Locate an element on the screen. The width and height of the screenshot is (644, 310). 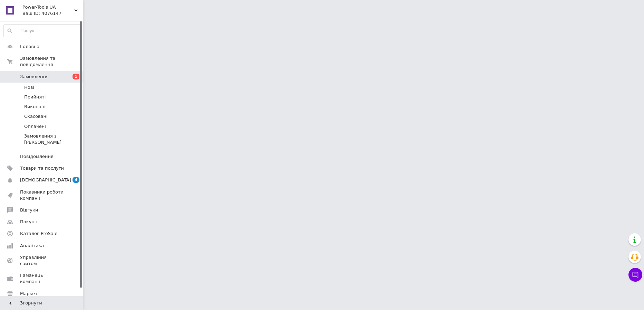
span: Скасовані is located at coordinates (36, 116).